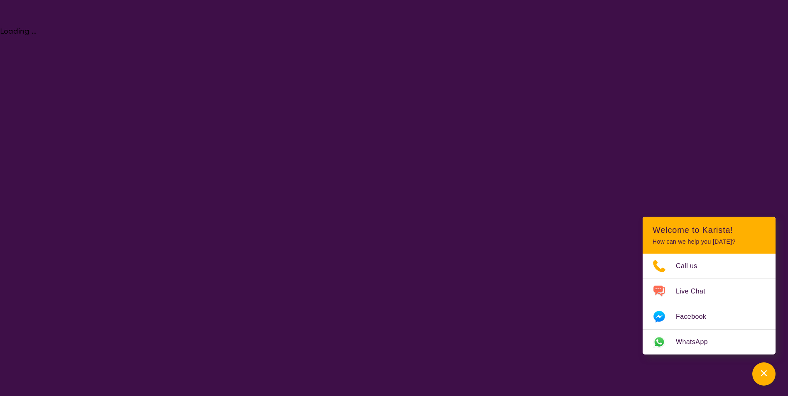  What do you see at coordinates (695, 292) in the screenshot?
I see `span: Live Chat` at bounding box center [695, 292].